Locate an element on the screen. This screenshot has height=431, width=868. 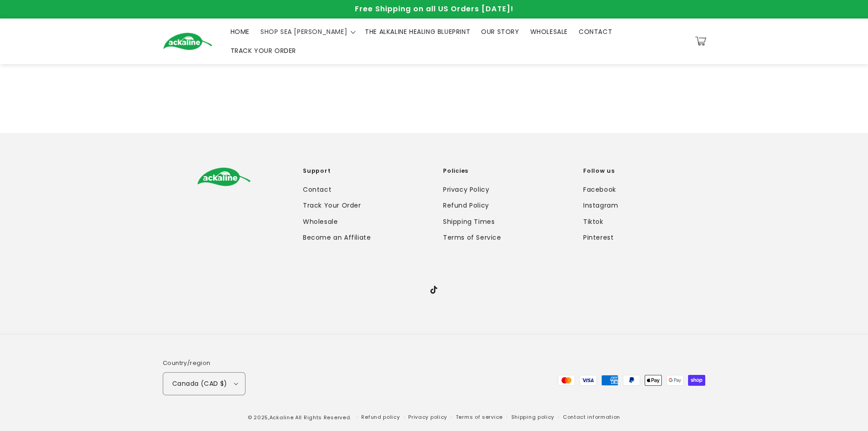
a: Track Your Order is located at coordinates (332, 206).